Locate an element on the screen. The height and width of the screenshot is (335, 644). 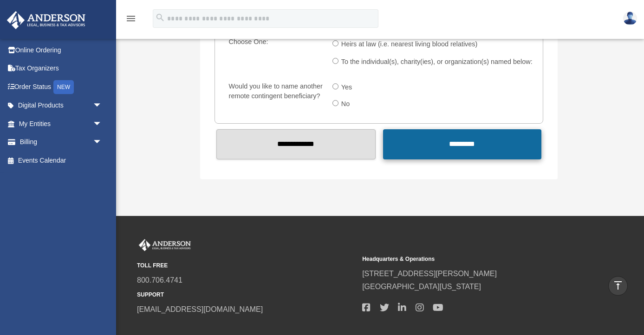
a: 800.706.4741 is located at coordinates (160, 280).